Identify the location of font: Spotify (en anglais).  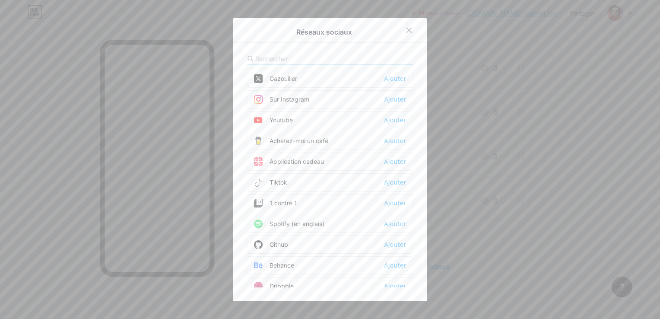
(297, 223).